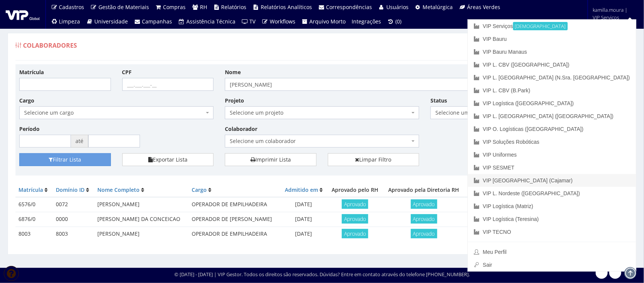 Image resolution: width=644 pixels, height=283 pixels. What do you see at coordinates (249, 21) in the screenshot?
I see `a: TV` at bounding box center [249, 21].